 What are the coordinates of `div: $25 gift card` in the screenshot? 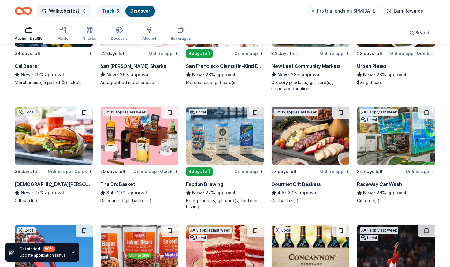 It's located at (396, 83).